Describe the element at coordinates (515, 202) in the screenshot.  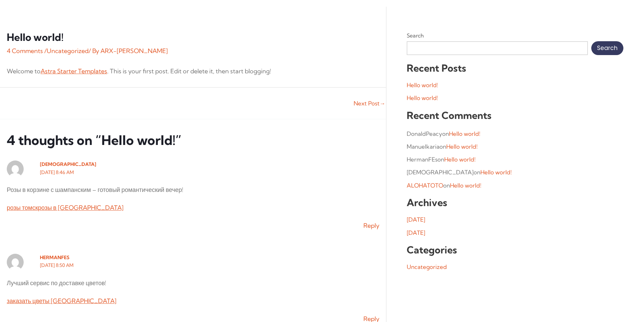
I see `h2: Archives` at that location.